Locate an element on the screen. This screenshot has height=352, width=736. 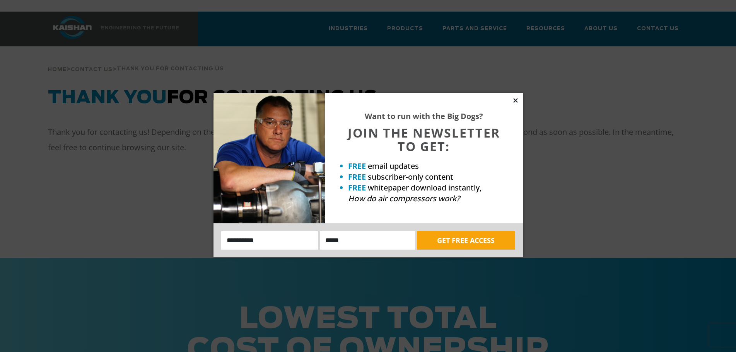
span: whitepaper download instantly, is located at coordinates (425, 188).